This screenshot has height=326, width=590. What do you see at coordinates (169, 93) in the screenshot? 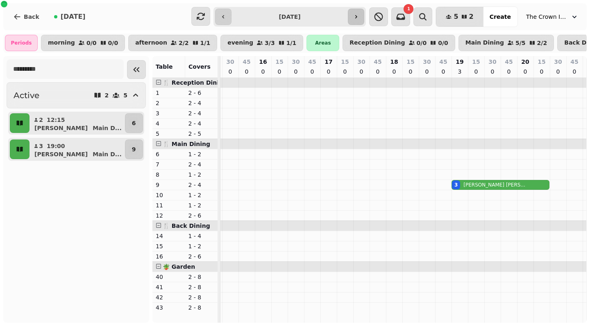
I see `p: 1` at bounding box center [169, 93].